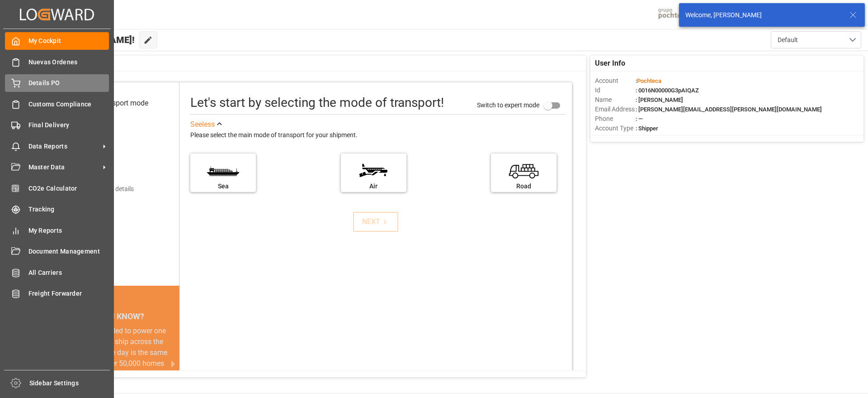  What do you see at coordinates (378, 135) in the screenshot?
I see `div: Please select the main mode of transport for your shipment.` at bounding box center [378, 135].